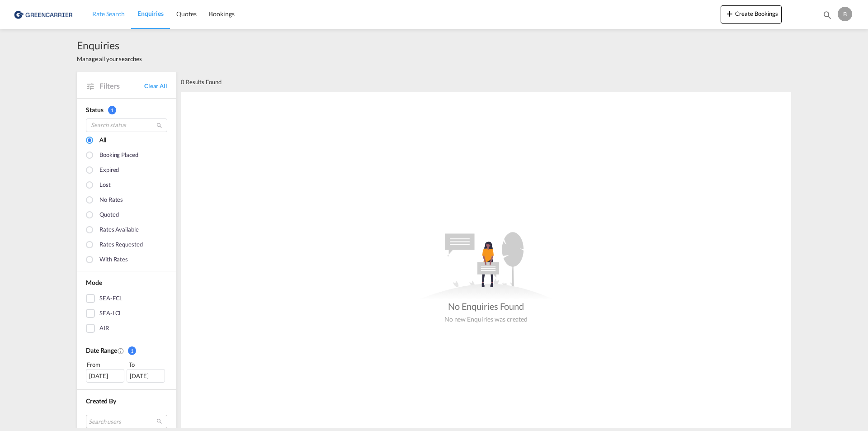  What do you see at coordinates (127, 125) in the screenshot?
I see `input: Search status` at bounding box center [127, 125].